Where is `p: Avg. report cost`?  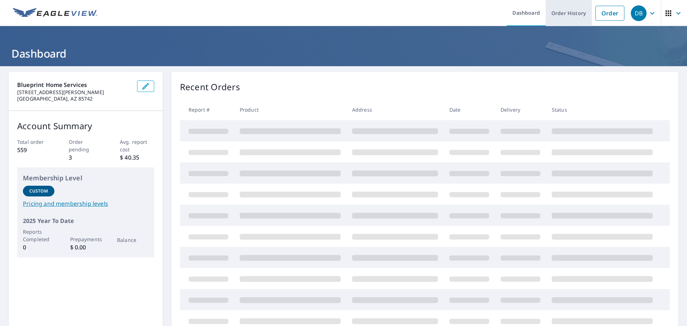 p: Avg. report cost is located at coordinates (137, 146).